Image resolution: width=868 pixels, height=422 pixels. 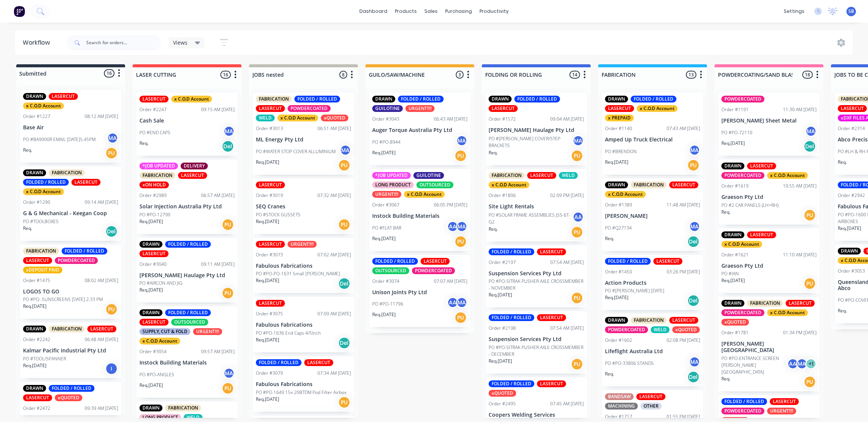 I want to click on div: Order #1602, so click(x=618, y=340).